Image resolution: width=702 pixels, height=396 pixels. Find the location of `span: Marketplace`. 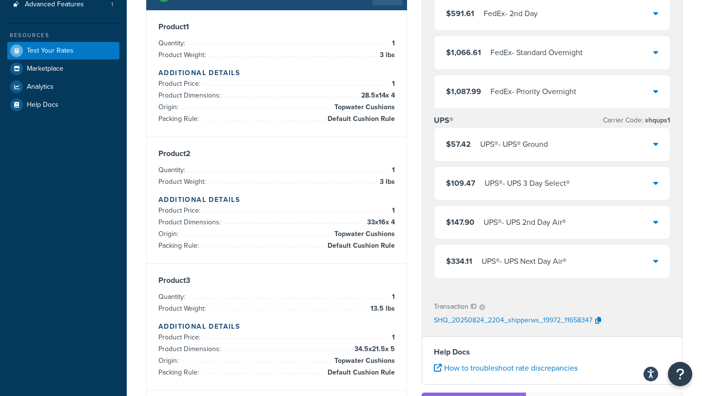

span: Marketplace is located at coordinates (45, 69).